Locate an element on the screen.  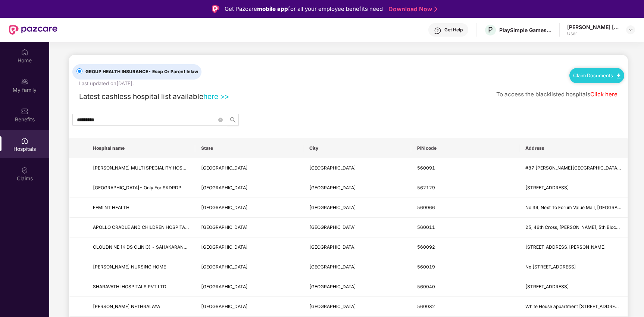
span: search is located at coordinates (233, 120).